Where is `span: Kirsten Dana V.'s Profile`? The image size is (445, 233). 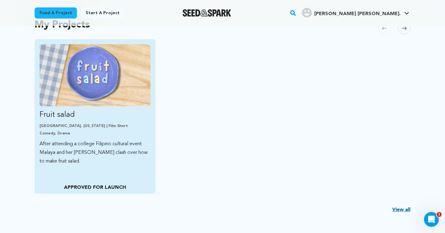 span: Kirsten Dana V.'s Profile is located at coordinates (355, 13).